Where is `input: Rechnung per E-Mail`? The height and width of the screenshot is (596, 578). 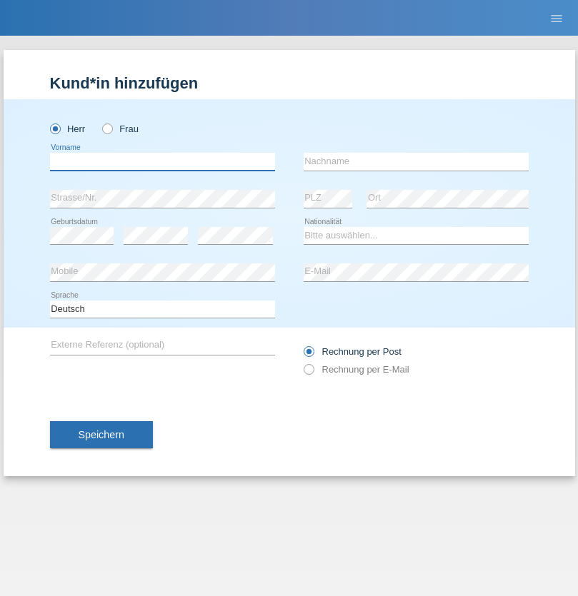 input: Rechnung per E-Mail is located at coordinates (308, 373).